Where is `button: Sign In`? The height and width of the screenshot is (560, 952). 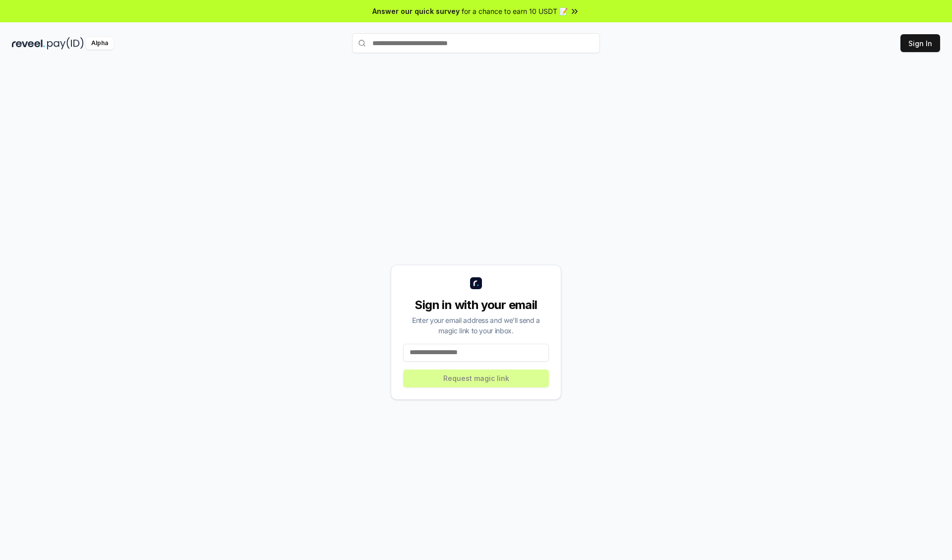 button: Sign In is located at coordinates (920, 43).